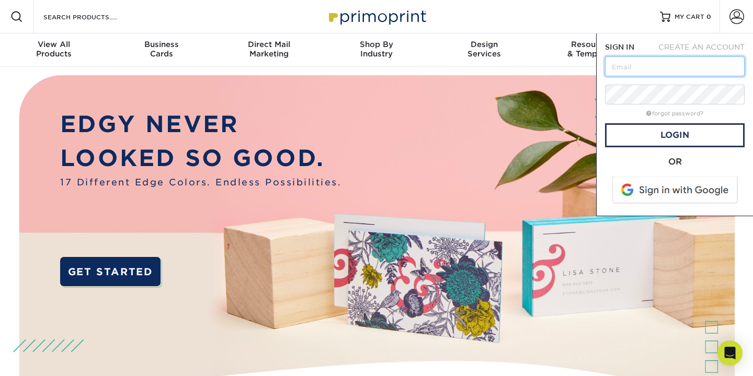 The width and height of the screenshot is (753, 376). What do you see at coordinates (674, 66) in the screenshot?
I see `input: Email` at bounding box center [674, 66].